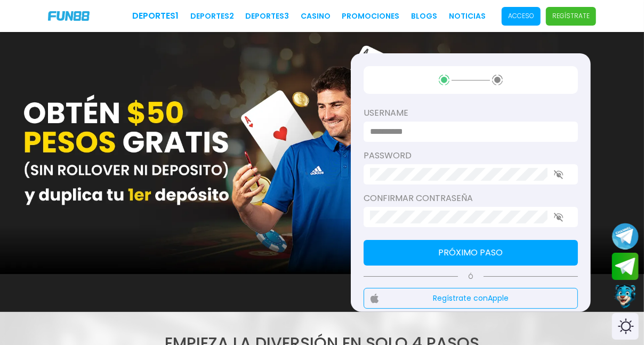 Image resolution: width=644 pixels, height=345 pixels. Describe the element at coordinates (625, 327) in the screenshot. I see `div: Switch theme` at that location.